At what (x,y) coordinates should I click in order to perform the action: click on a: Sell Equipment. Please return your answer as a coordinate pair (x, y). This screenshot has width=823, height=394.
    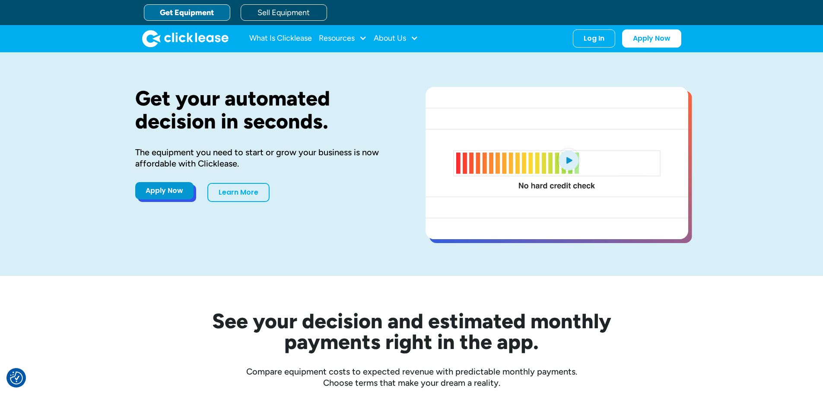
    Looking at the image, I should click on (284, 13).